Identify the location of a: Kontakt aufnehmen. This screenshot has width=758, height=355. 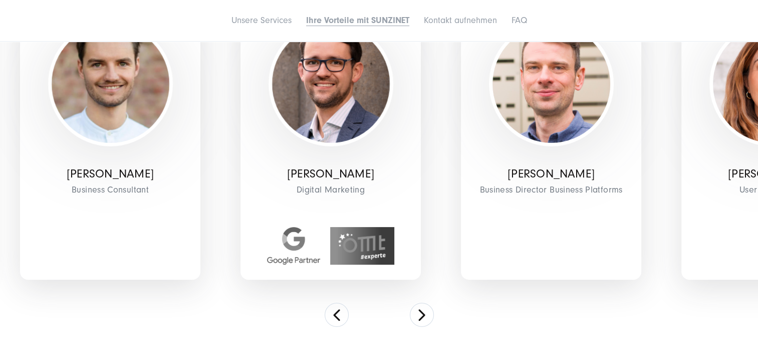
(460, 20).